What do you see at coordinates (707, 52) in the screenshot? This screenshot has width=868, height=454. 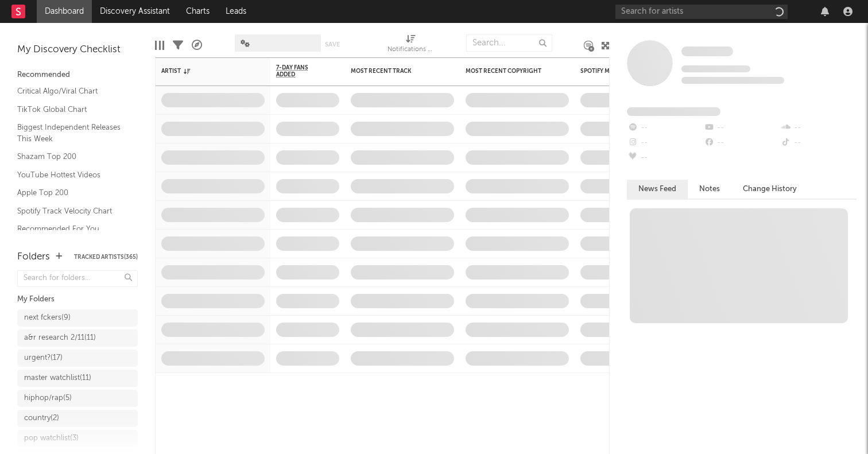 I see `a: Some Artist` at bounding box center [707, 52].